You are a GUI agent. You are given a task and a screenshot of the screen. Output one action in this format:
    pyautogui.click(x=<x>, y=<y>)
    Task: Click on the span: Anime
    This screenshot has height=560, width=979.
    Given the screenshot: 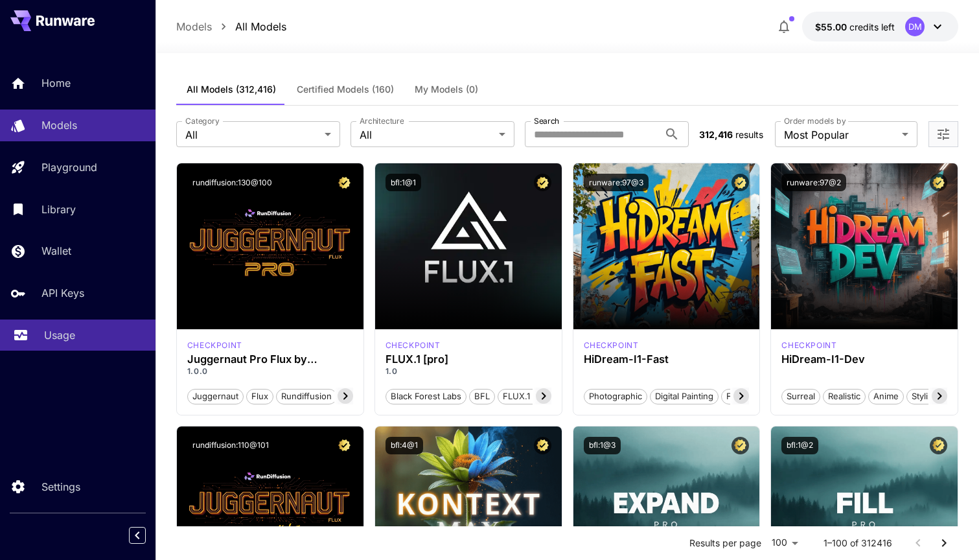 What is the action you would take?
    pyautogui.click(x=886, y=397)
    